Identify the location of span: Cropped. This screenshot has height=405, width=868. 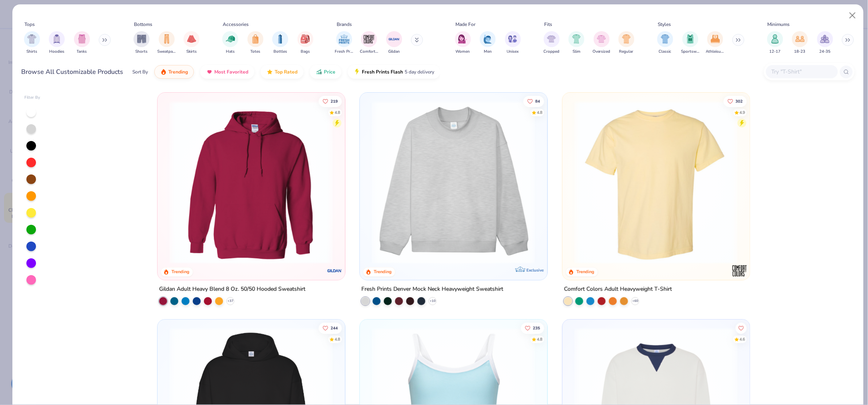
(552, 51).